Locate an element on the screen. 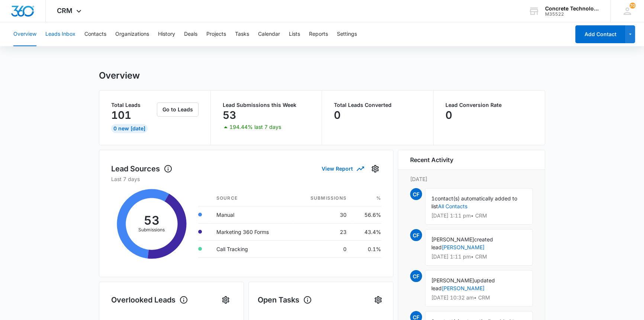 The width and height of the screenshot is (644, 320). button: History is located at coordinates (167, 34).